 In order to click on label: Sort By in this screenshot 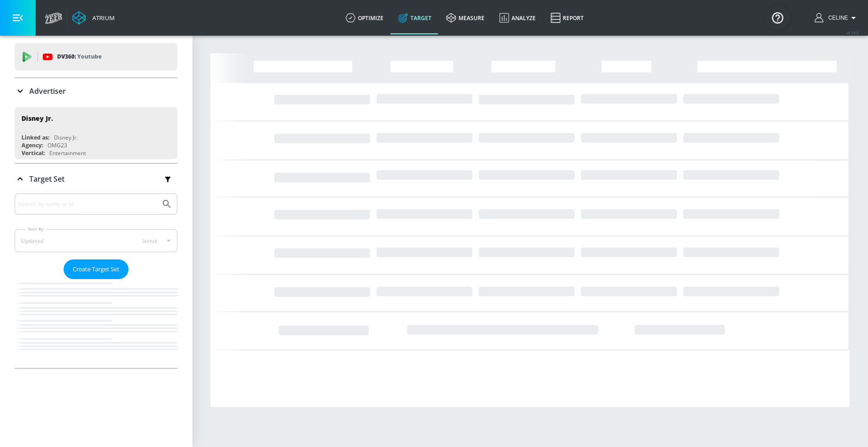, I will do `click(36, 229)`.